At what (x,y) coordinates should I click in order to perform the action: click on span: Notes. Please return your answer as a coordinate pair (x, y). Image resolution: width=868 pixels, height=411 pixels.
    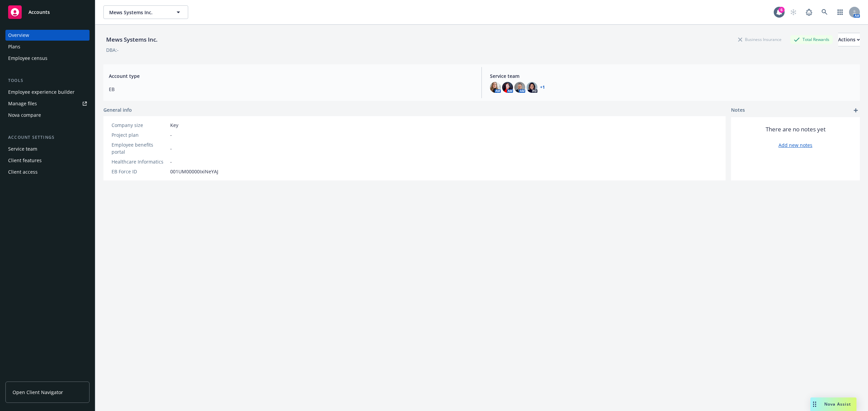
    Looking at the image, I should click on (738, 111).